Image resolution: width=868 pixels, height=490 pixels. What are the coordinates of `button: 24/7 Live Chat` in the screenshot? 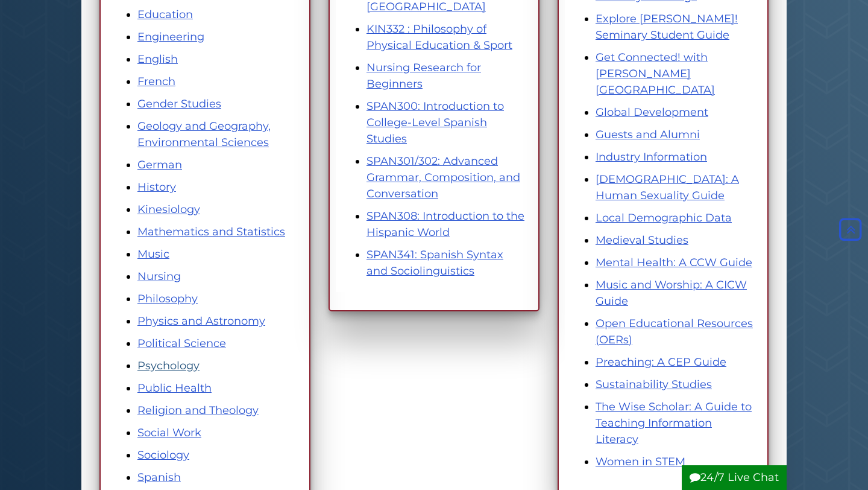 It's located at (734, 477).